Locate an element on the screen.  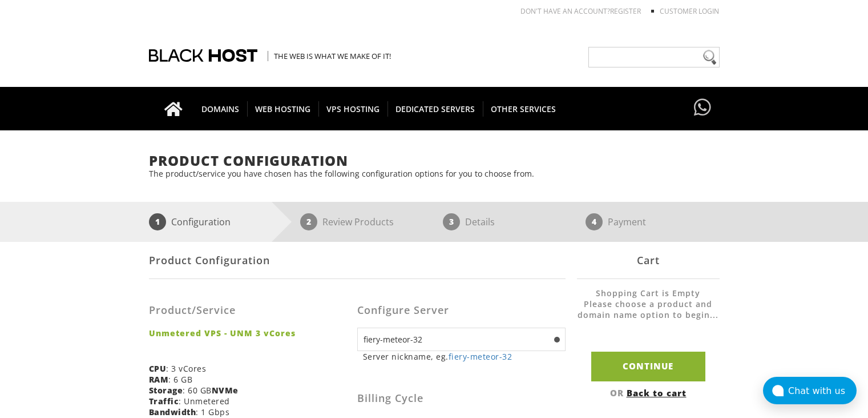
p: Configuration is located at coordinates (201, 222).